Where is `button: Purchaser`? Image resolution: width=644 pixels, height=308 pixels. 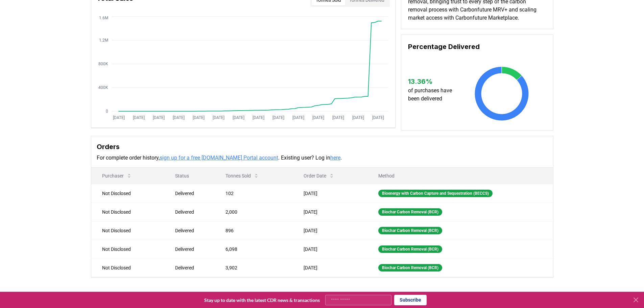
button: Purchaser is located at coordinates (117, 176).